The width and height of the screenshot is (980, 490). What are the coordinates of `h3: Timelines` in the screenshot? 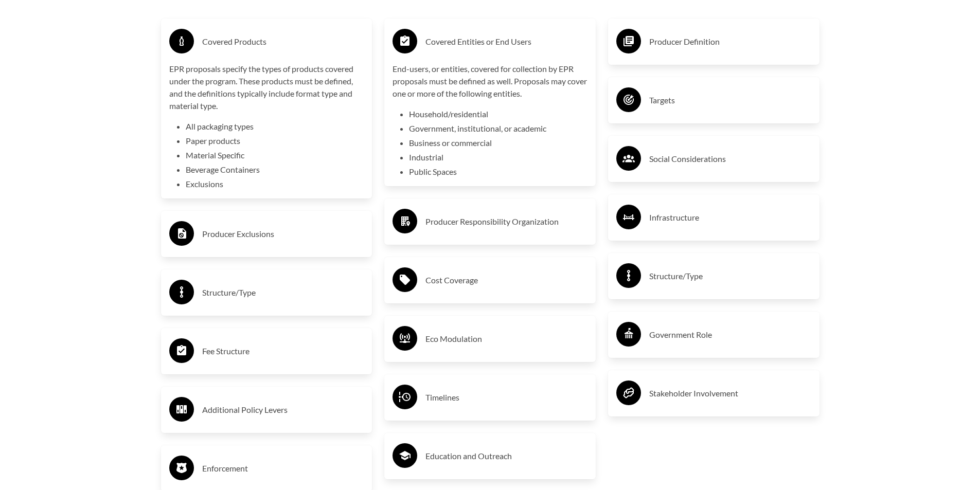 It's located at (506, 397).